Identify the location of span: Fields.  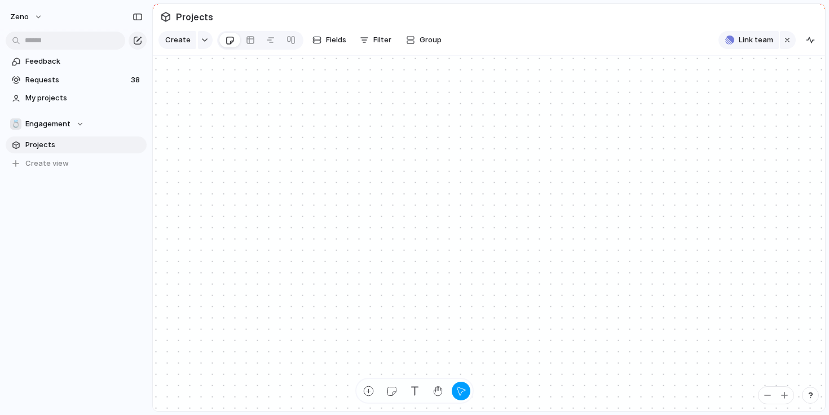
(336, 40).